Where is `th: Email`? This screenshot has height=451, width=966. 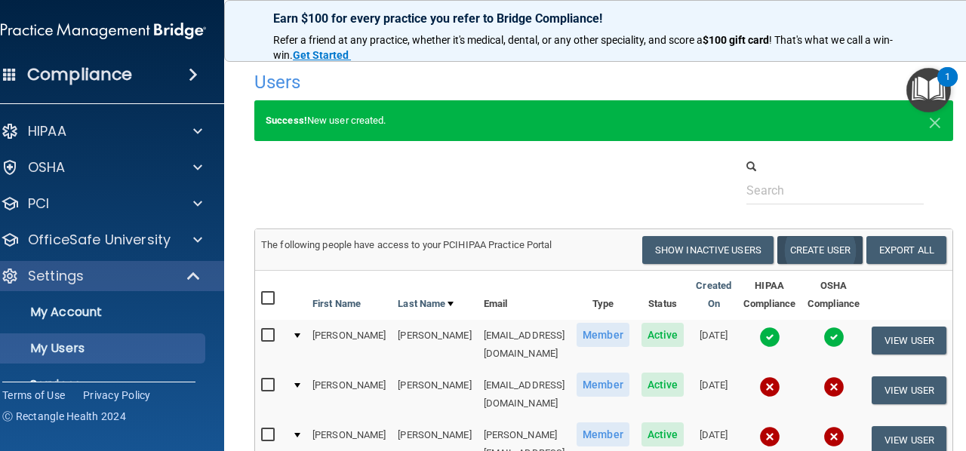 th: Email is located at coordinates (524, 295).